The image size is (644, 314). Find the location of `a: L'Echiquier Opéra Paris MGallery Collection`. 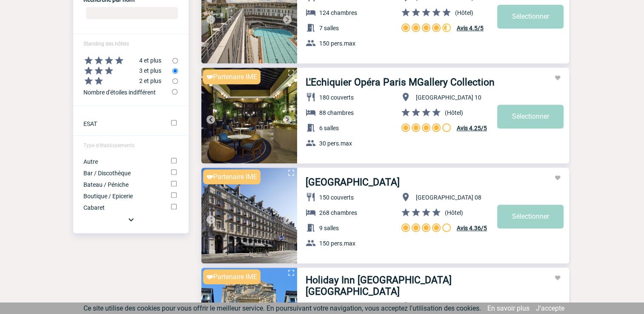

a: L'Echiquier Opéra Paris MGallery Collection is located at coordinates (400, 82).